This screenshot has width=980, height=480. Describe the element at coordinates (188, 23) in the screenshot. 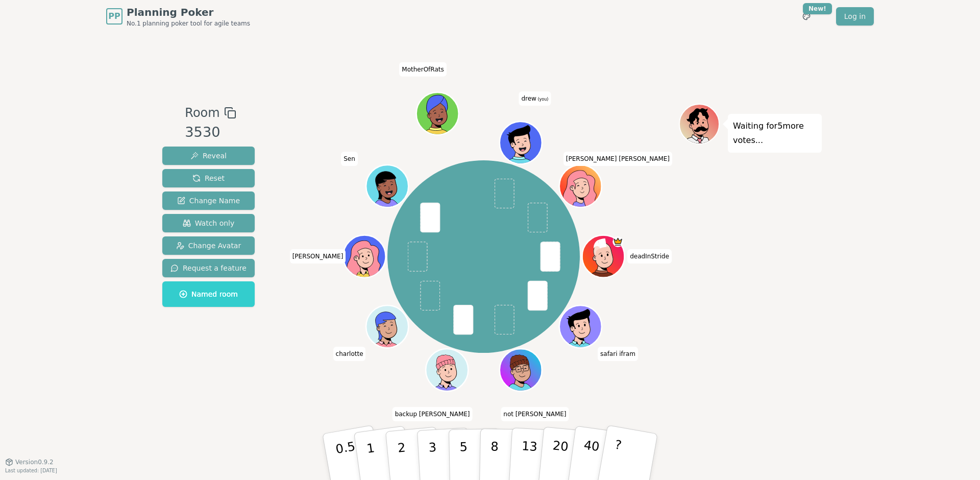

I see `span: No.1 planning poker tool for agile teams` at that location.